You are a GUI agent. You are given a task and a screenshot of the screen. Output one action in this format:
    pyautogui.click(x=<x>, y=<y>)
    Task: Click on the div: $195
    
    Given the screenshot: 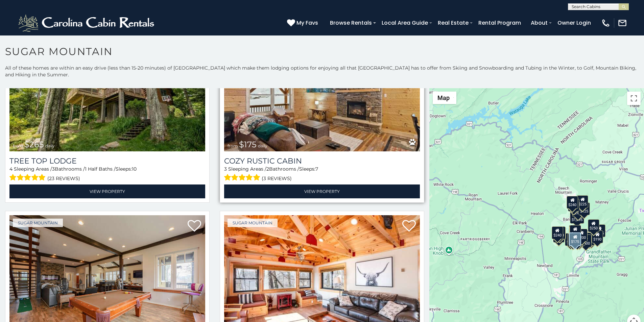 What is the action you would take?
    pyautogui.click(x=589, y=239)
    